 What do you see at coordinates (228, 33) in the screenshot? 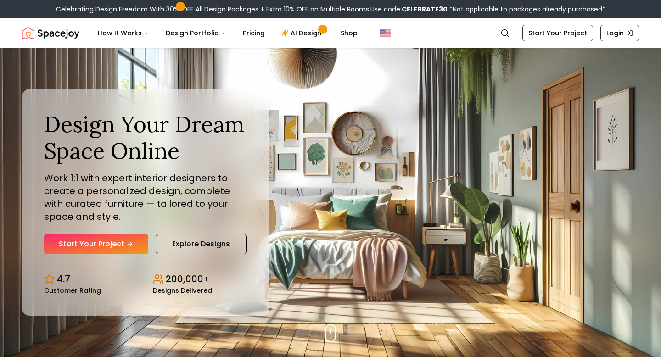
I see `nav: Main` at bounding box center [228, 33].